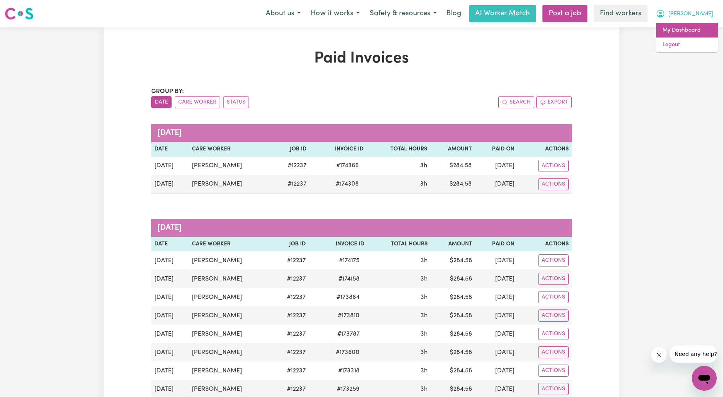 The image size is (723, 397). I want to click on a: Blog, so click(454, 14).